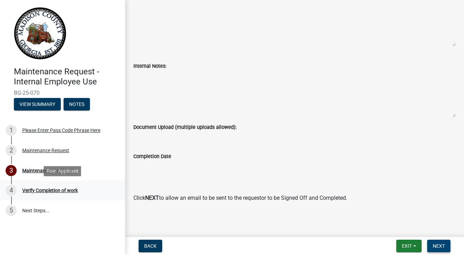 This screenshot has width=464, height=255. What do you see at coordinates (11, 171) in the screenshot?
I see `div: 3` at bounding box center [11, 171].